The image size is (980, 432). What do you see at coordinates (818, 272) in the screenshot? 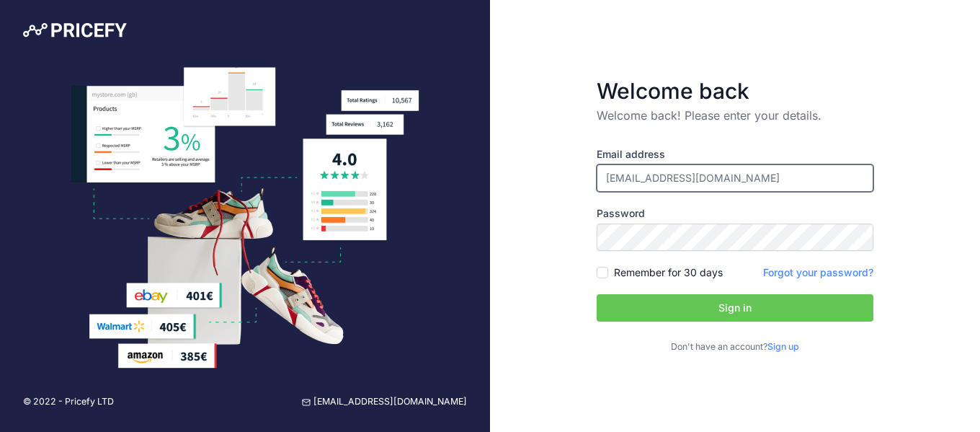
I see `a: Forgot your password?` at bounding box center [818, 272].